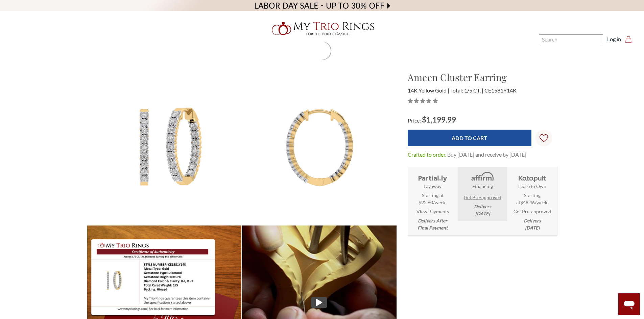 The image size is (644, 319). Describe the element at coordinates (532, 199) in the screenshot. I see `span: Starting at .` at that location.